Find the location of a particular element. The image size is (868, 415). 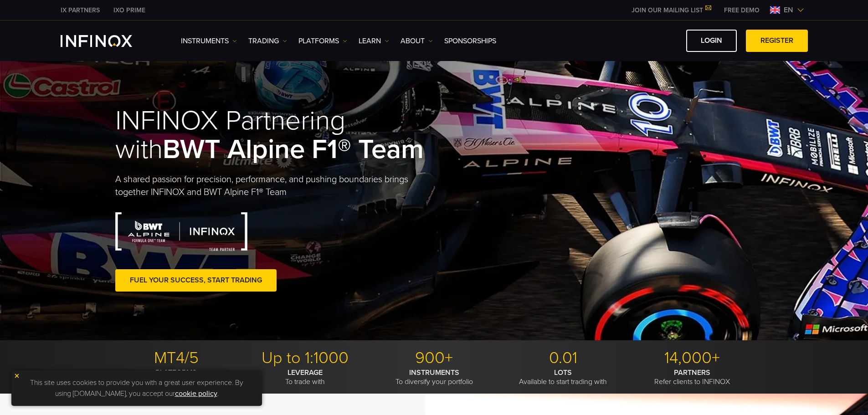

a: LOGIN is located at coordinates (711, 40).